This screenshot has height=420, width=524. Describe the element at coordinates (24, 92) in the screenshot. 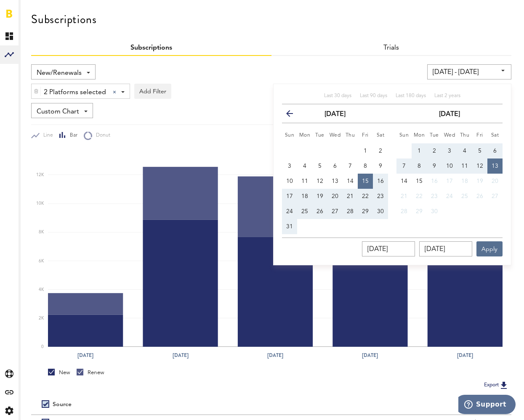

I see `a: Cohorts` at that location.